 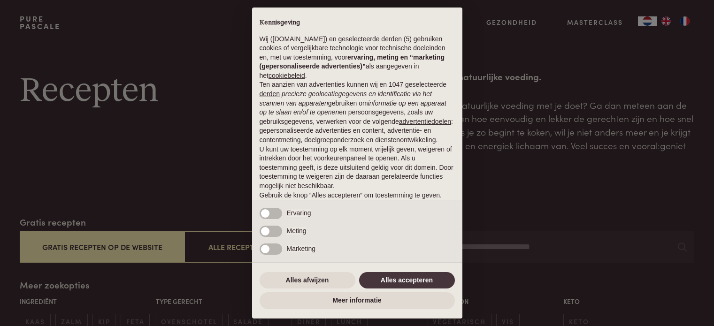 What do you see at coordinates (287, 76) in the screenshot?
I see `a: cookiebeleid` at bounding box center [287, 76].